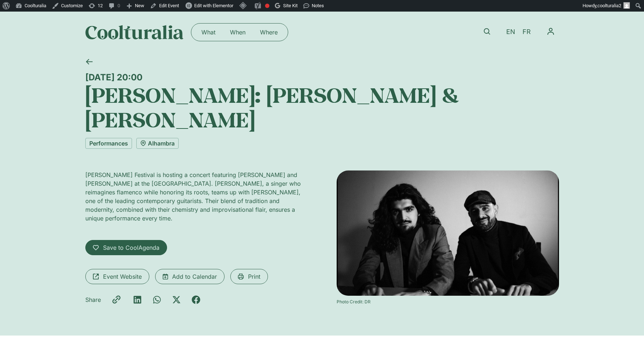 This screenshot has width=644, height=354. What do you see at coordinates (195, 277) in the screenshot?
I see `span: Add to Calendar` at bounding box center [195, 277].